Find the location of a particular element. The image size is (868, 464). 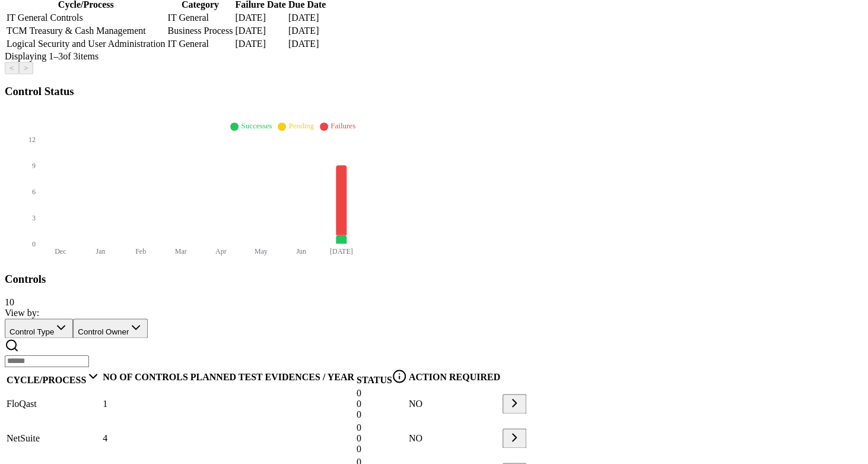

button: Control Owner is located at coordinates (110, 328).